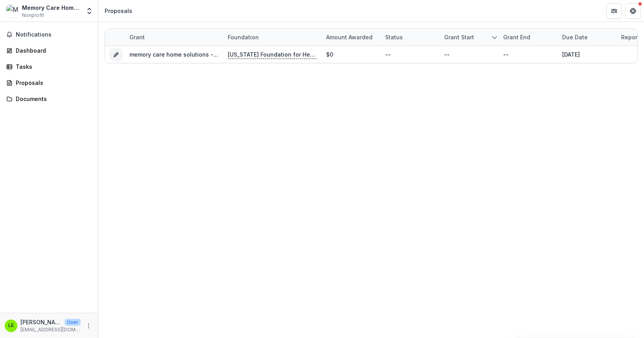 Image resolution: width=644 pixels, height=338 pixels. What do you see at coordinates (49, 34) in the screenshot?
I see `button: Notifications` at bounding box center [49, 34].